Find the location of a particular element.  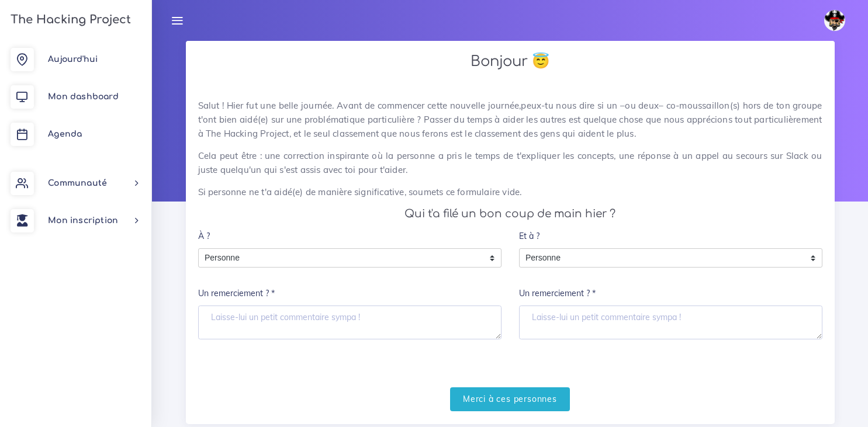

span: Mon dashboard is located at coordinates (83, 96).